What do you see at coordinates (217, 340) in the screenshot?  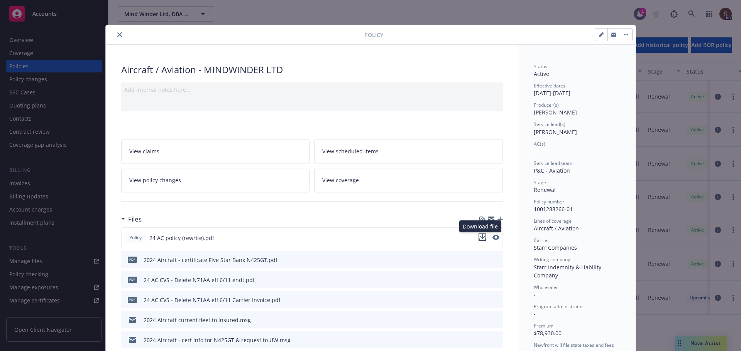 I see `div: 2024 Aircraft - cert info for N425GT & request to UW.msg` at bounding box center [217, 340].